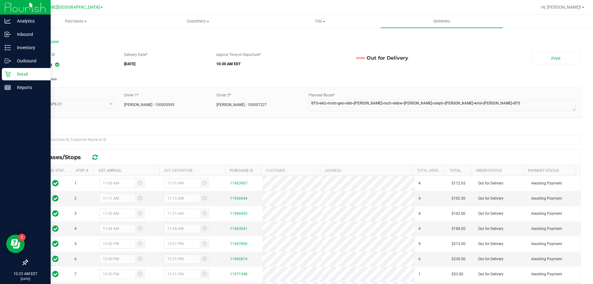 This screenshot has width=593, height=284. What do you see at coordinates (442, 21) in the screenshot?
I see `a: Deliveries` at bounding box center [442, 21].